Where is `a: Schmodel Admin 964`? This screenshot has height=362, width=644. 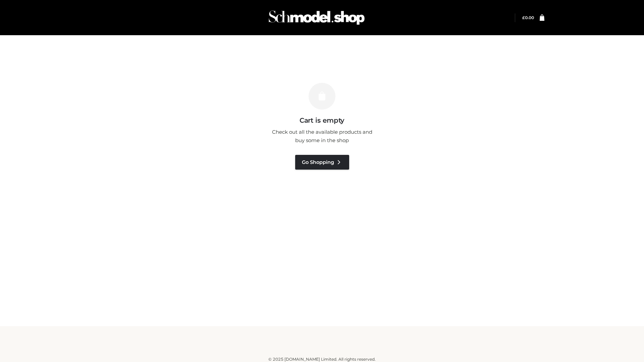 a: Schmodel Admin 964 is located at coordinates (317, 18).